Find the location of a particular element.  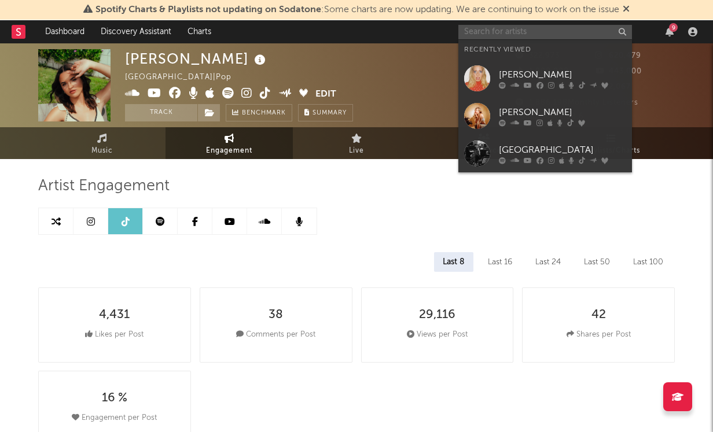

button: Summary is located at coordinates (325, 113).